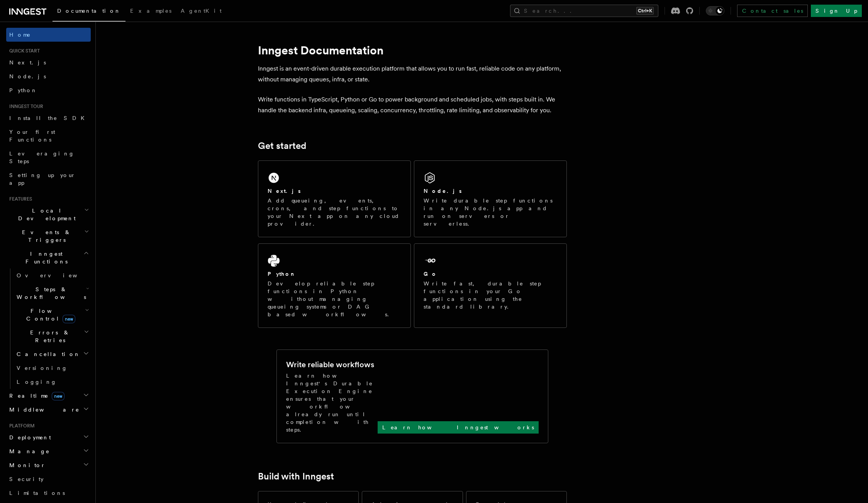 Image resolution: width=868 pixels, height=503 pixels. I want to click on span: AgentKit, so click(201, 11).